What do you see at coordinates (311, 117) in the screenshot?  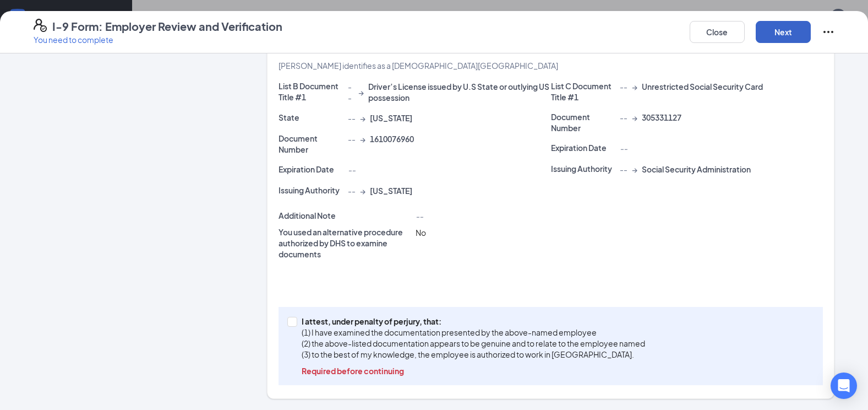 I see `p: State` at bounding box center [311, 117].